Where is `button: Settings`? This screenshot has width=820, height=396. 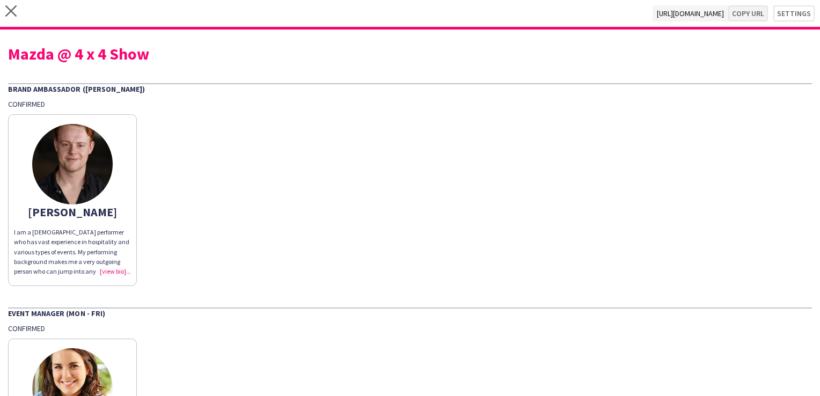 button: Settings is located at coordinates (794, 13).